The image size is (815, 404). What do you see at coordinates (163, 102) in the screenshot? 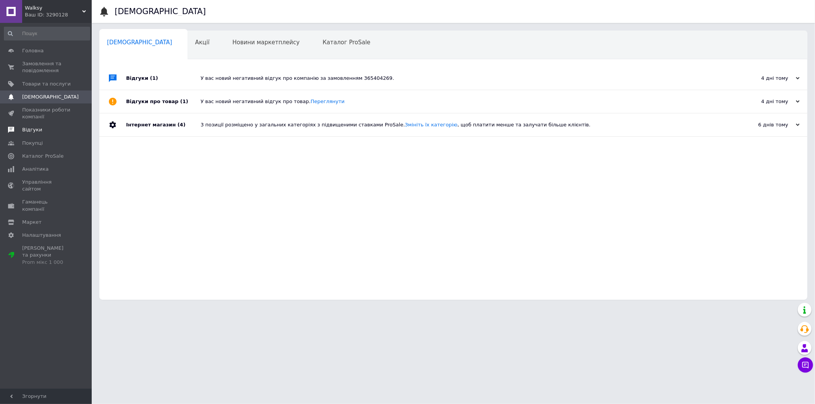
I see `div: Відгуки про товар` at bounding box center [163, 102].